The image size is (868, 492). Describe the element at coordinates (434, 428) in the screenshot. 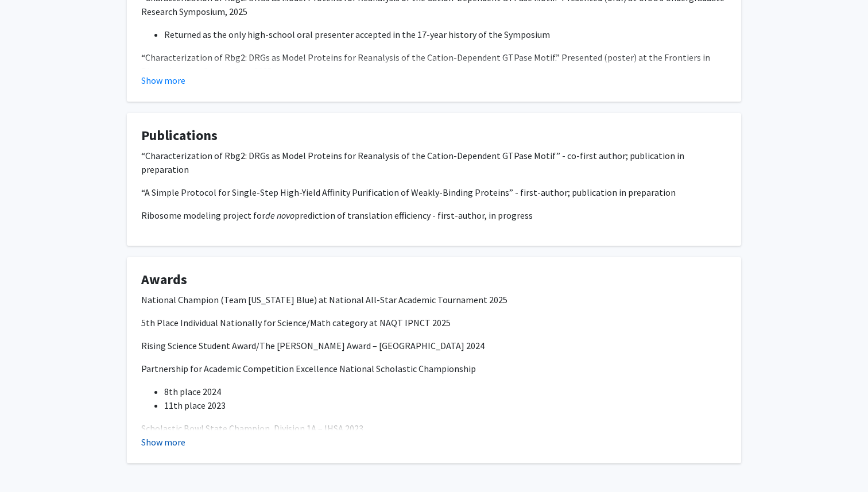

I see `p: Scholastic Bowl State Champion, Division 1A – IHSA 2023` at that location.